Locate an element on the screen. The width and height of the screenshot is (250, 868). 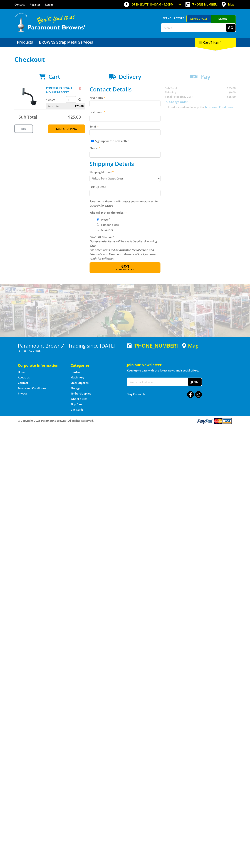
a: Go to the Skip Bins page is located at coordinates (77, 404).